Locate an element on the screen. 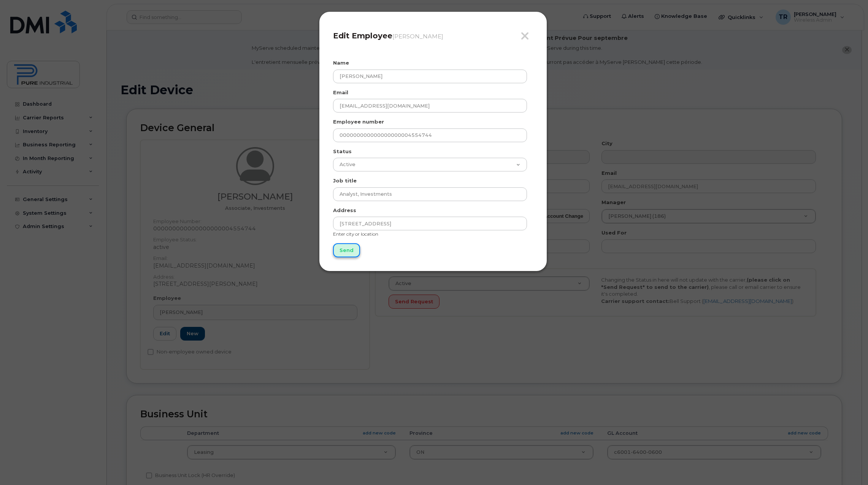 This screenshot has height=485, width=868. label: Status is located at coordinates (342, 151).